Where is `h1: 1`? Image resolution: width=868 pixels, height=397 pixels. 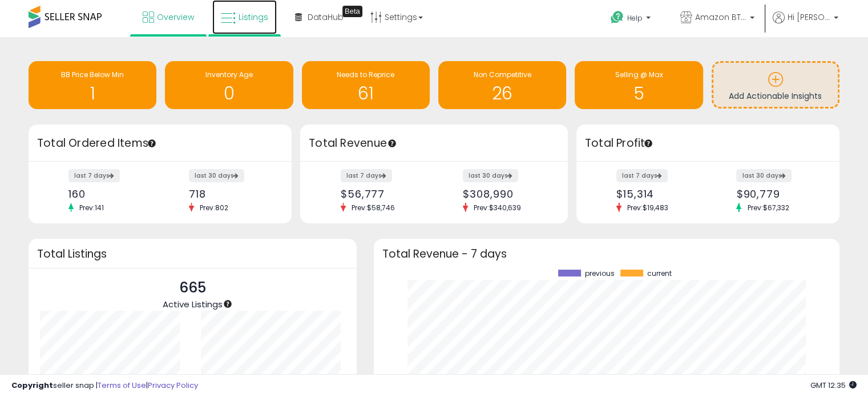 h1: 1 is located at coordinates (92, 93).